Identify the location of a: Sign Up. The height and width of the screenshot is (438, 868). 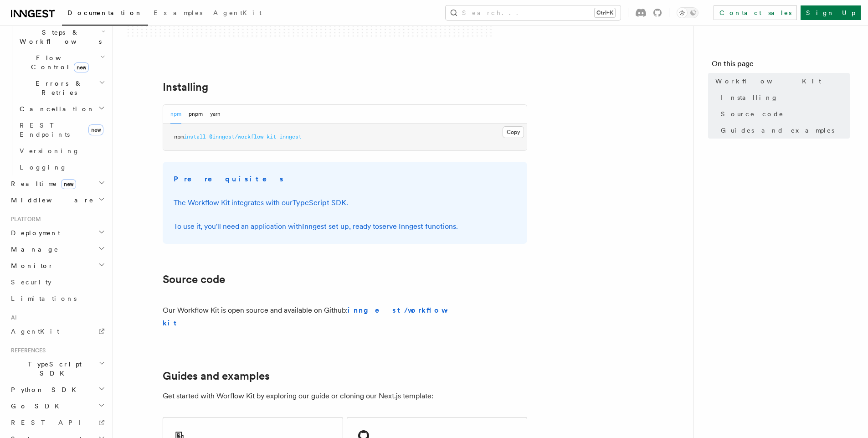
(831, 13).